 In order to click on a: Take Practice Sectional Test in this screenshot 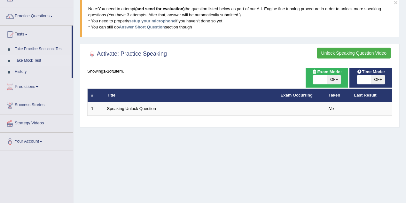, I will do `click(42, 49)`.